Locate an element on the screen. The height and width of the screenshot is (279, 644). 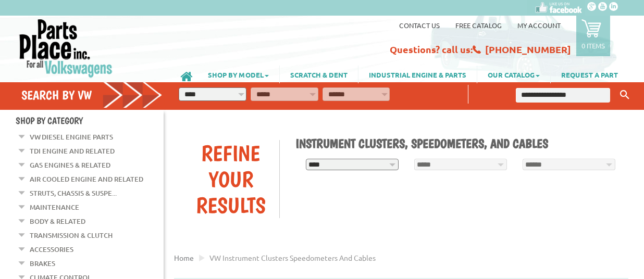
h4: Search by VW is located at coordinates (92, 95).